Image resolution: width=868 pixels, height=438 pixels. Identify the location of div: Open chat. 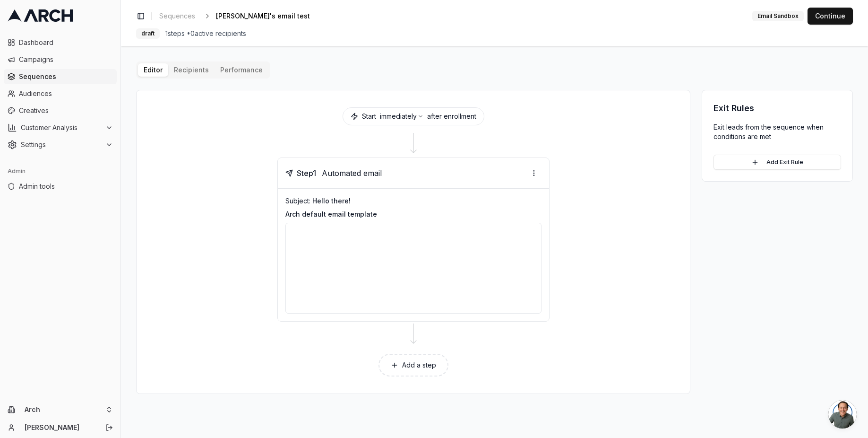
(842, 414).